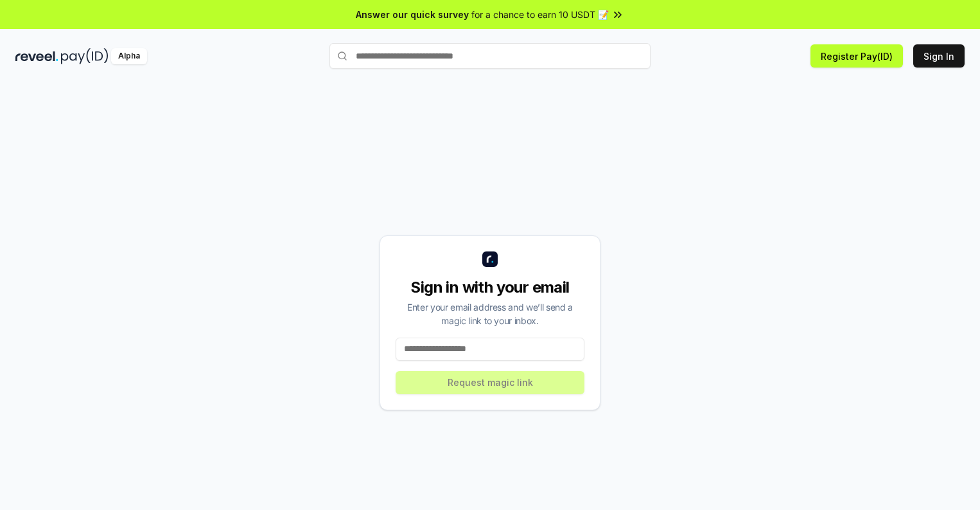 This screenshot has width=980, height=510. What do you see at coordinates (939, 56) in the screenshot?
I see `button: Sign In` at bounding box center [939, 56].